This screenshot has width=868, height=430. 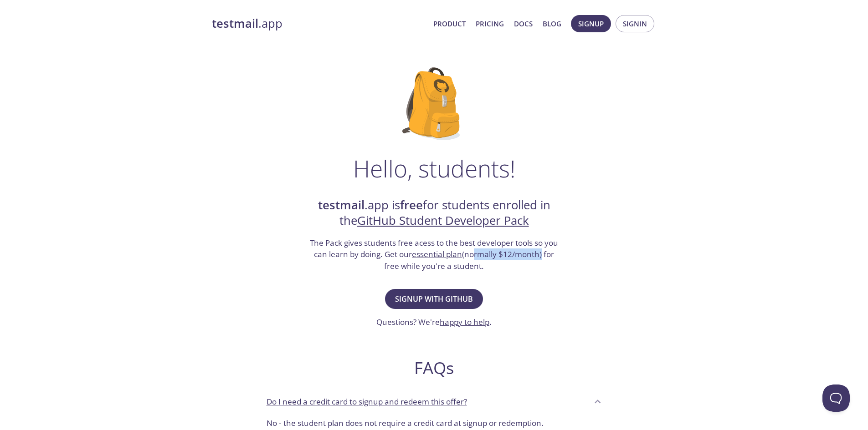 What do you see at coordinates (434, 213) in the screenshot?
I see `h2: .app is for students enrolled in the` at bounding box center [434, 213].